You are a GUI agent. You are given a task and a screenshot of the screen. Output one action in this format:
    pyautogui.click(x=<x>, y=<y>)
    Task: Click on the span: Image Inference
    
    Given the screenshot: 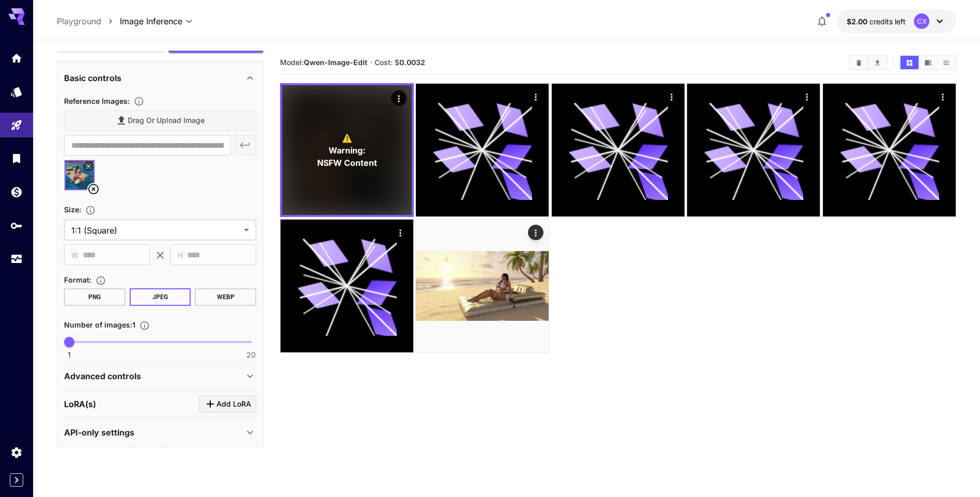 What is the action you would take?
    pyautogui.click(x=151, y=21)
    